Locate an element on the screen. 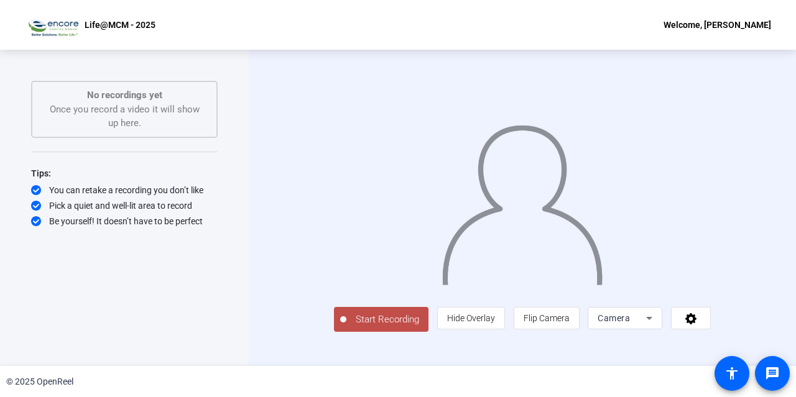 This screenshot has width=796, height=397. span: Camera is located at coordinates (614, 318).